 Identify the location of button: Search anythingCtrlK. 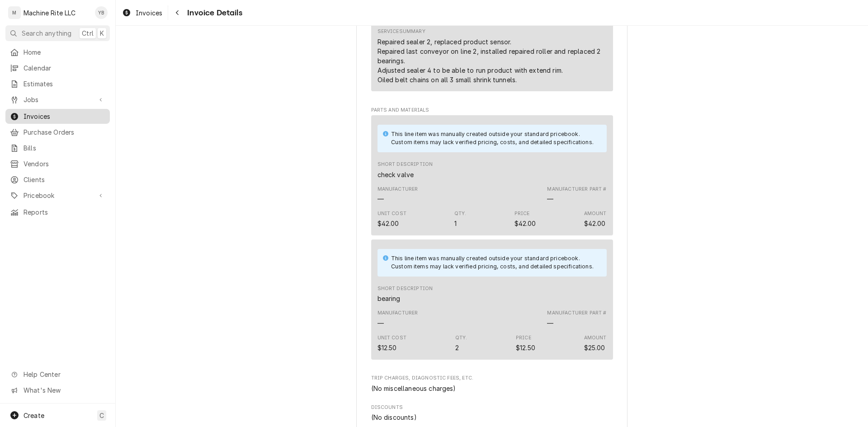
(58, 33).